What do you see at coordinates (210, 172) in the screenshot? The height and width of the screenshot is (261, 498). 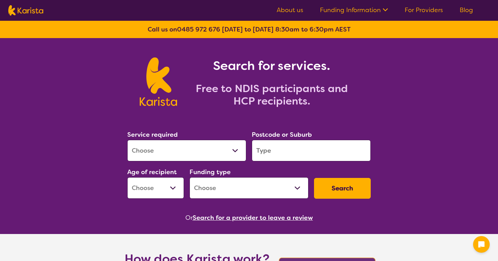 I see `label: Funding type` at bounding box center [210, 172].